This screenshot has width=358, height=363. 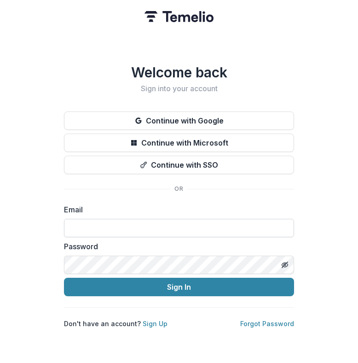 I want to click on label: Email, so click(x=176, y=210).